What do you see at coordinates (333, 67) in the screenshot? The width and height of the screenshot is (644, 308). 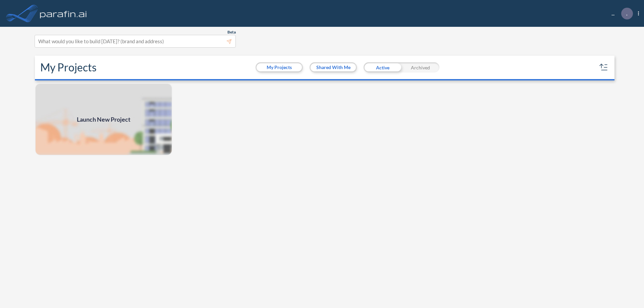 I see `button: Shared With Me` at bounding box center [333, 67].